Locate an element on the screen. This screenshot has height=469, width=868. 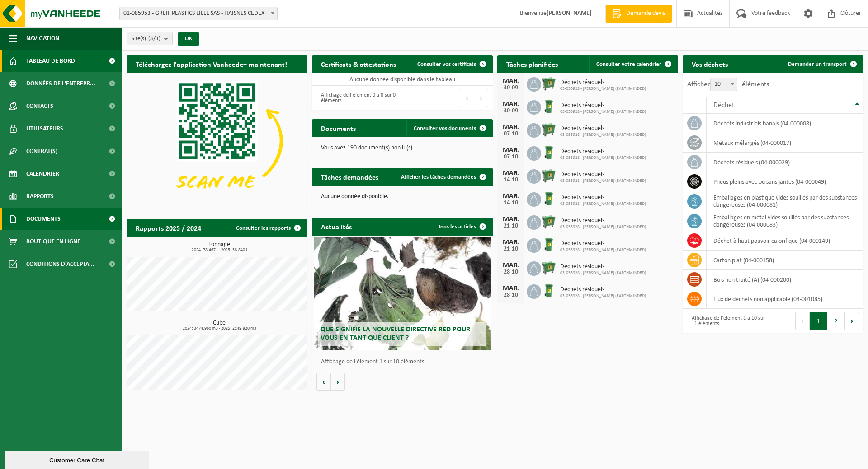
span: Rapports is located at coordinates (40, 196).